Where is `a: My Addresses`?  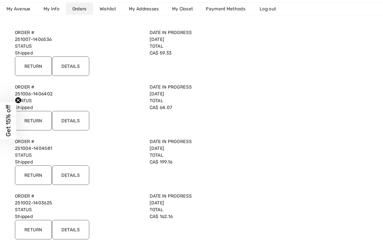 a: My Addresses is located at coordinates (144, 9).